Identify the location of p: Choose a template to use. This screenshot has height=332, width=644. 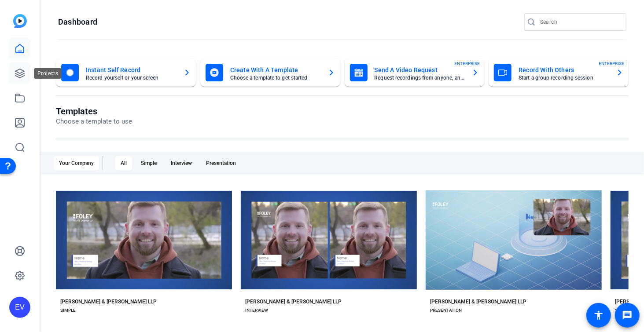
(94, 121).